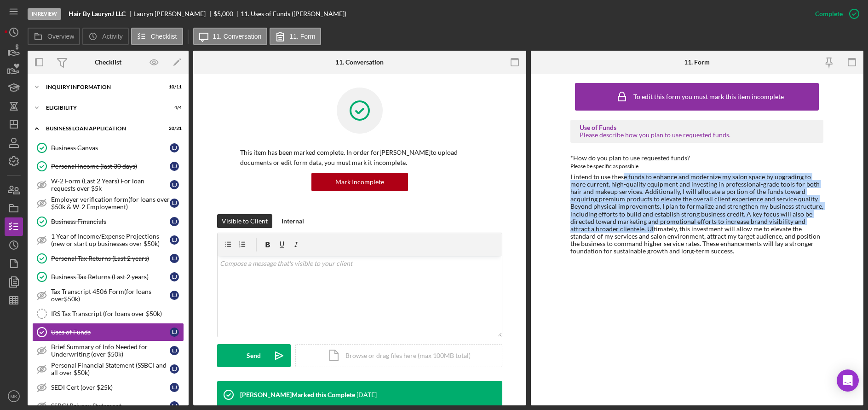  What do you see at coordinates (110, 406) in the screenshot?
I see `div: SSBCI Privacy Statement` at bounding box center [110, 406].